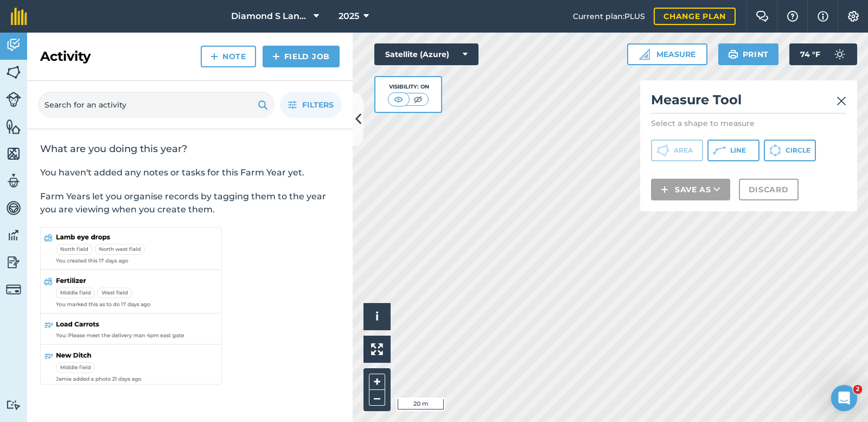 This screenshot has width=868, height=422. Describe the element at coordinates (228, 57) in the screenshot. I see `a: Note` at that location.